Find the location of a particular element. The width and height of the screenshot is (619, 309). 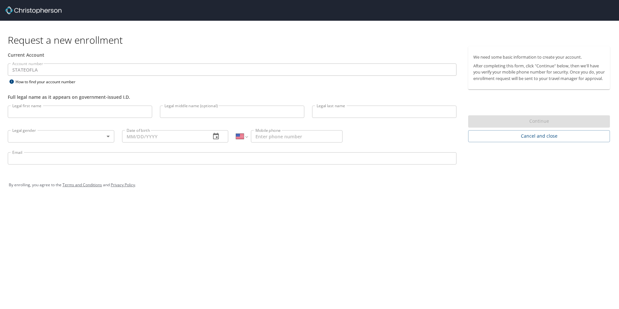

a: Terms and Conditions is located at coordinates (82, 184).